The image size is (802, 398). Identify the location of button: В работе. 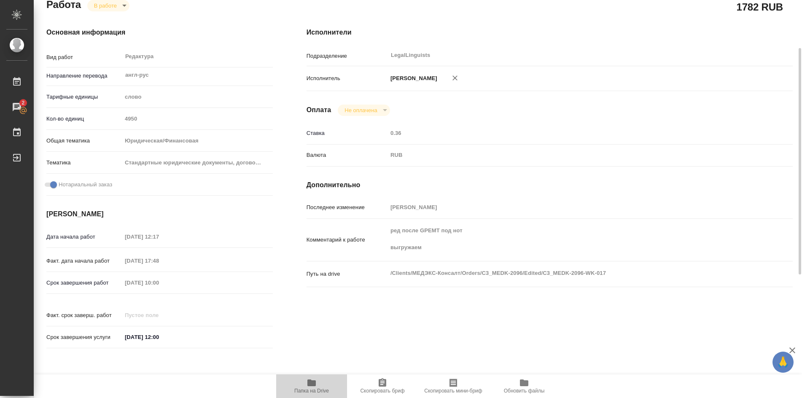
(105, 5).